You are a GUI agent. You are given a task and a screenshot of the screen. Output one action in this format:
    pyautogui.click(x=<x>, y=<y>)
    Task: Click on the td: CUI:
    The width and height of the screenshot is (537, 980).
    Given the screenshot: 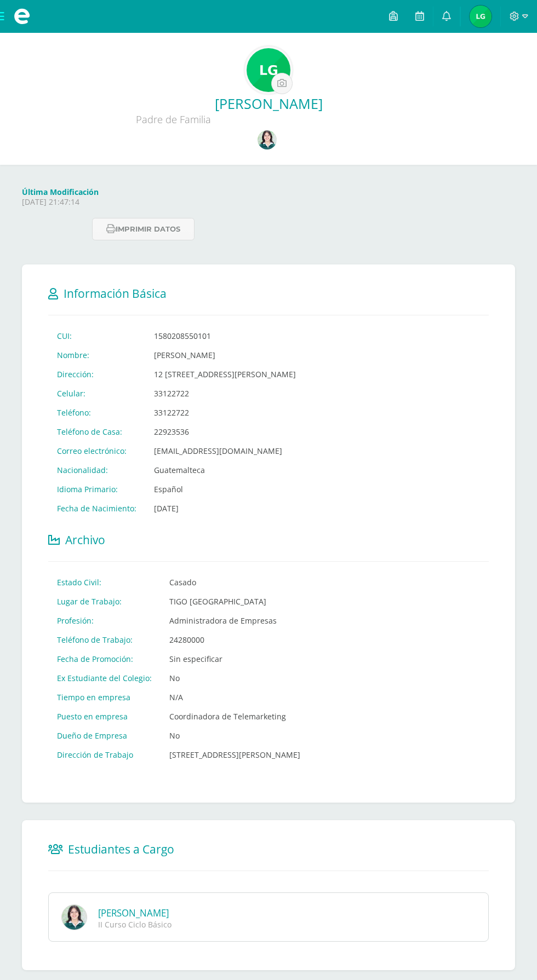 What is the action you would take?
    pyautogui.click(x=97, y=335)
    